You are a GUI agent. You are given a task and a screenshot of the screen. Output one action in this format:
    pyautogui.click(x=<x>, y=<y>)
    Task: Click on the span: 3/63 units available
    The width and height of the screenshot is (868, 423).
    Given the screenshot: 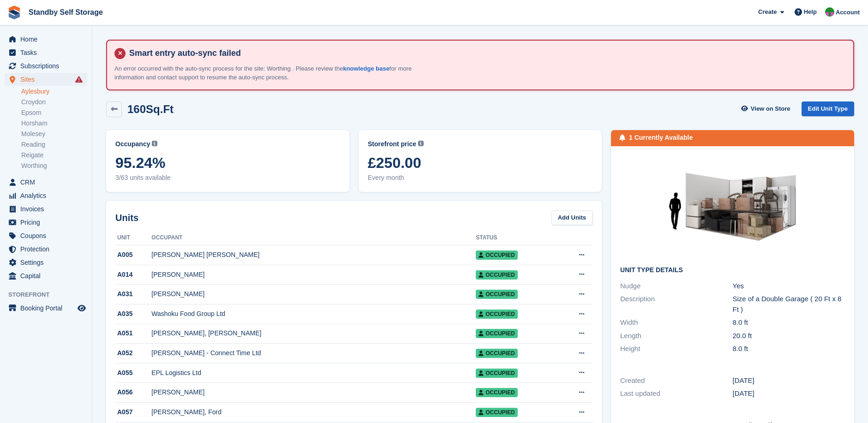 What is the action you would take?
    pyautogui.click(x=228, y=178)
    